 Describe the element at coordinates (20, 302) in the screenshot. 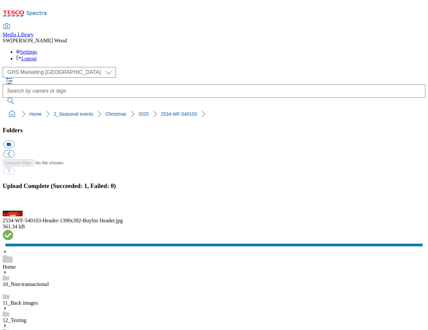

I see `a: 11_Back images` at that location.